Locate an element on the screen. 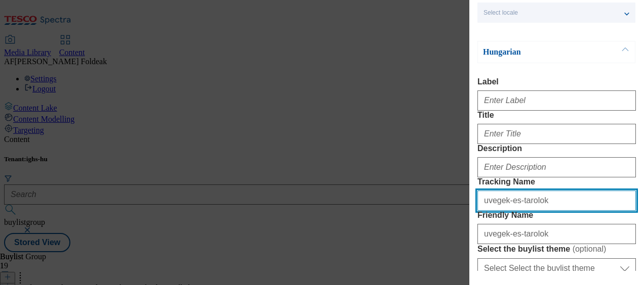  label: Description is located at coordinates (556, 149).